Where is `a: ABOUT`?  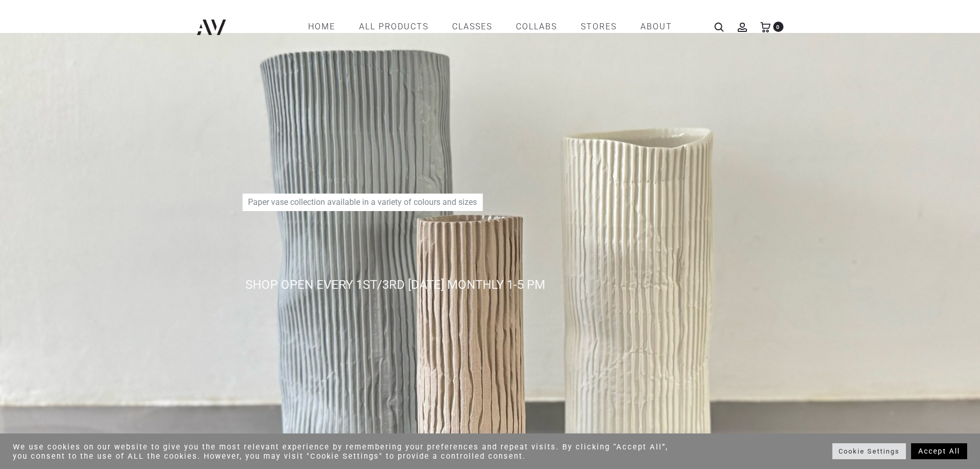
a: ABOUT is located at coordinates (656, 27).